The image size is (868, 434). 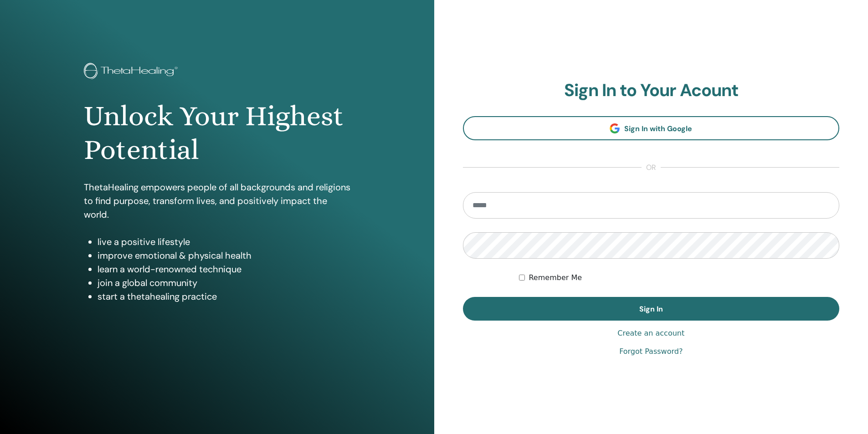 I want to click on li: live a positive lifestyle, so click(x=224, y=242).